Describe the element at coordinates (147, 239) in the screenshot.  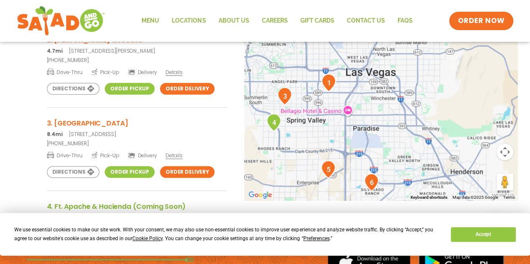
I see `span: Cookie Policy` at that location.